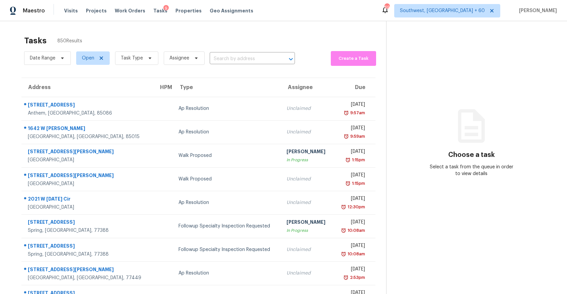 This screenshot has width=567, height=294. I want to click on div: 12:30pm, so click(356, 207).